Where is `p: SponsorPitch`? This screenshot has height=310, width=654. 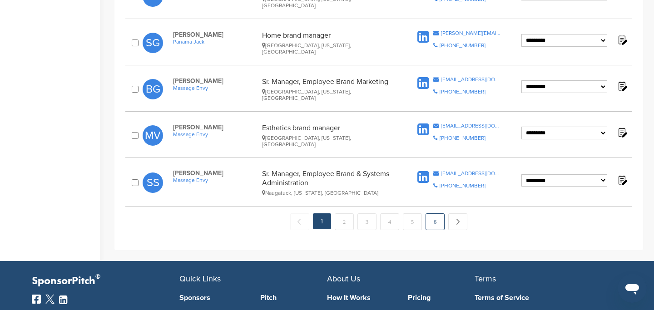 p: SponsorPitch is located at coordinates (105, 281).